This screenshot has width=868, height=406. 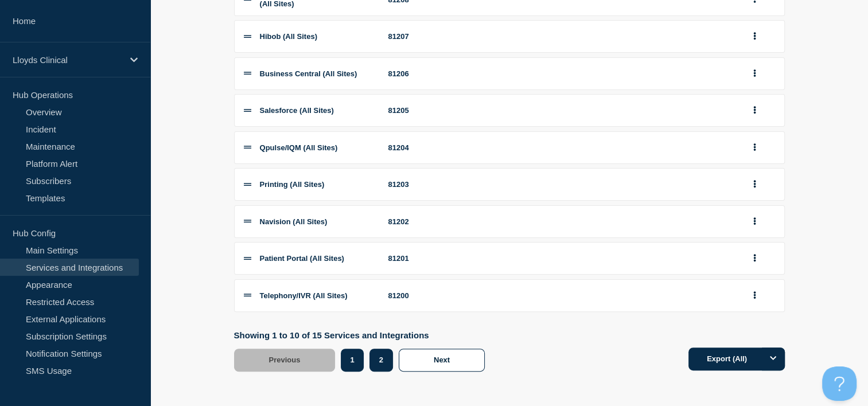 I want to click on span: Business Central (All Sites), so click(x=308, y=73).